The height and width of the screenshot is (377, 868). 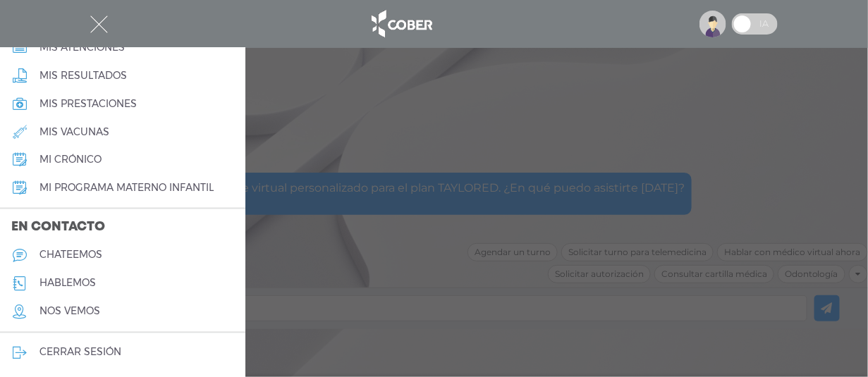 I want to click on h5: mis atenciones, so click(x=82, y=47).